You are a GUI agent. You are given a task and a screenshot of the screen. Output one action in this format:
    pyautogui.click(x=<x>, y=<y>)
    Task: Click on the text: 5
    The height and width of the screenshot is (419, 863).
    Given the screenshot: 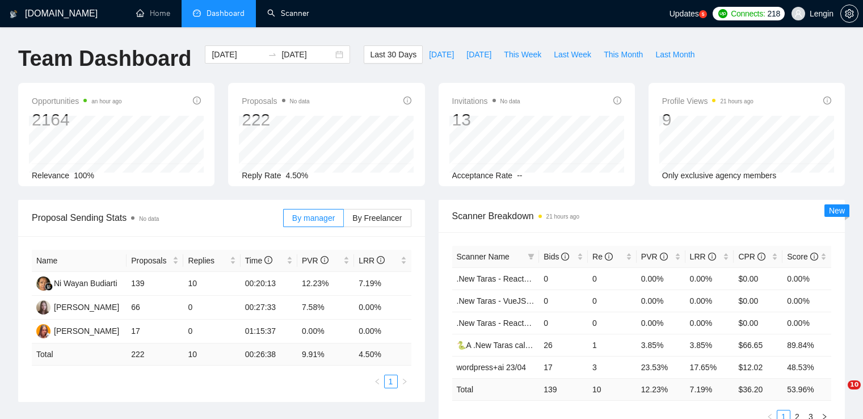 What is the action you would take?
    pyautogui.click(x=703, y=14)
    